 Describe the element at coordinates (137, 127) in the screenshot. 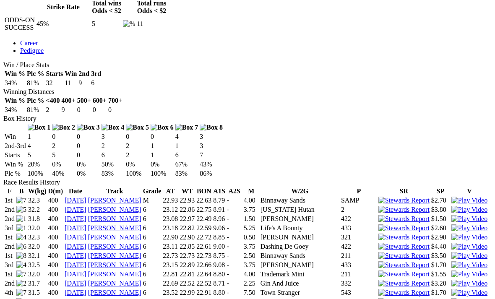

I see `img: Box 5` at that location.